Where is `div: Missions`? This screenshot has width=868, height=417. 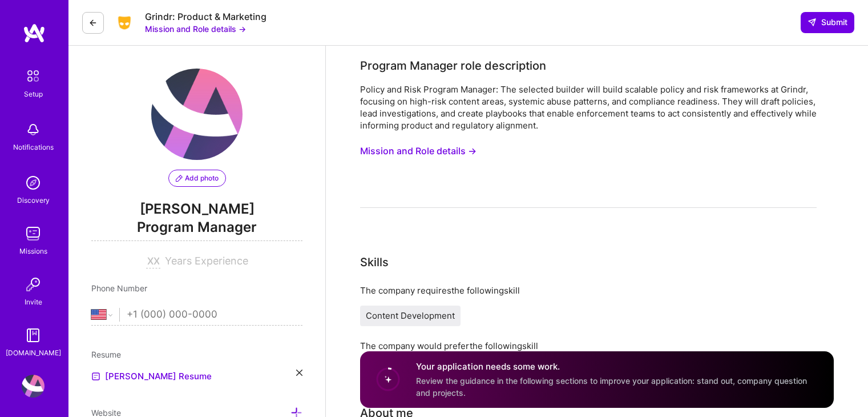 div: Missions is located at coordinates (33, 250).